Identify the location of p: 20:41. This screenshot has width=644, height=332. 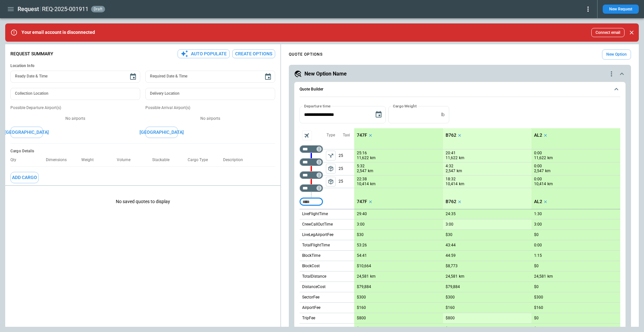
(450, 153).